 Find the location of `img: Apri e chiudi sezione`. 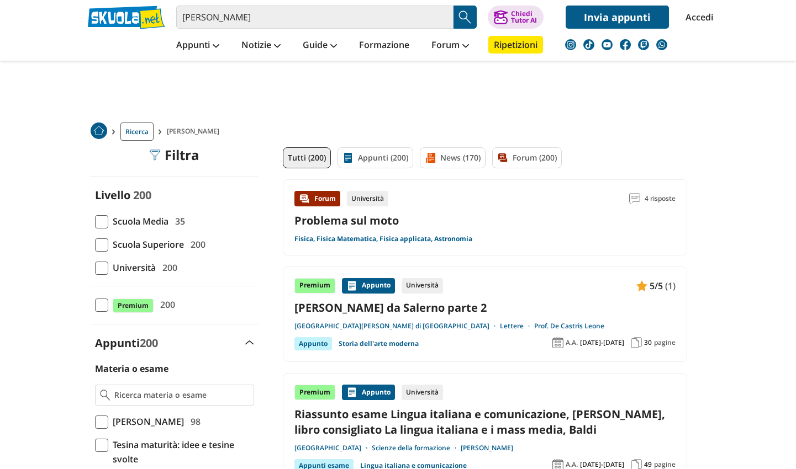

img: Apri e chiudi sezione is located at coordinates (250, 343).